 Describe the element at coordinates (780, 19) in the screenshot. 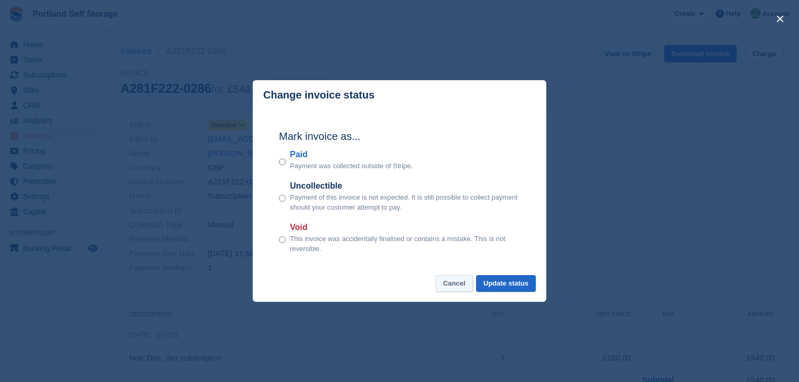

I see `button: close` at that location.